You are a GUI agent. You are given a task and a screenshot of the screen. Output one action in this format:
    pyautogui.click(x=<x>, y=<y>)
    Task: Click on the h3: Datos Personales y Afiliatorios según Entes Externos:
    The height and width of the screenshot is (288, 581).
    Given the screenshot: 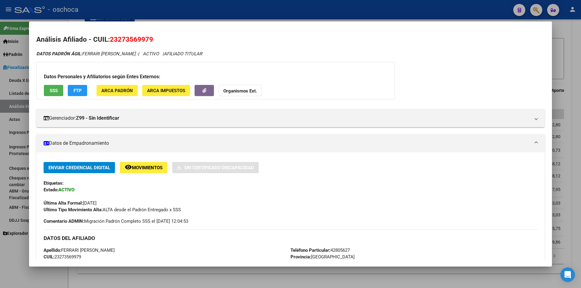 What is the action you would take?
    pyautogui.click(x=215, y=77)
    